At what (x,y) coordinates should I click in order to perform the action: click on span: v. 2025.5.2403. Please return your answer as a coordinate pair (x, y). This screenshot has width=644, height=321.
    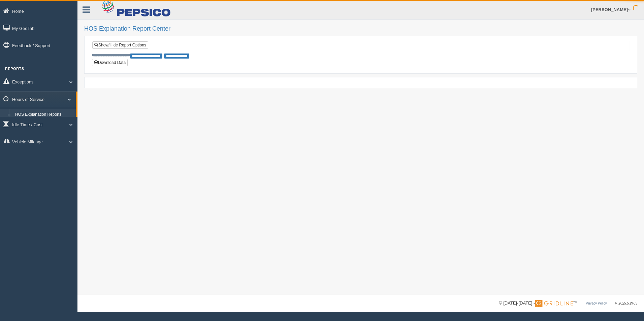
    Looking at the image, I should click on (626, 304).